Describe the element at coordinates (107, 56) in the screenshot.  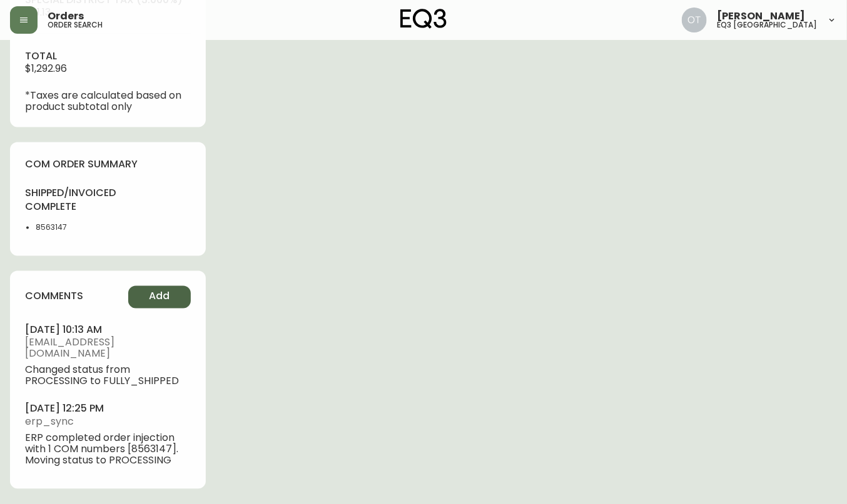
I see `h4: total` at that location.